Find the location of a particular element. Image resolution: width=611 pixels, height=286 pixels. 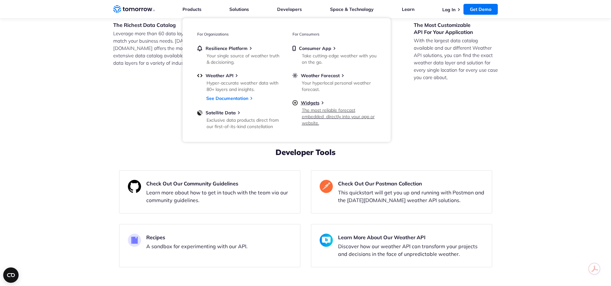

h3: The Most Customizable API For Your Application is located at coordinates (456, 29).